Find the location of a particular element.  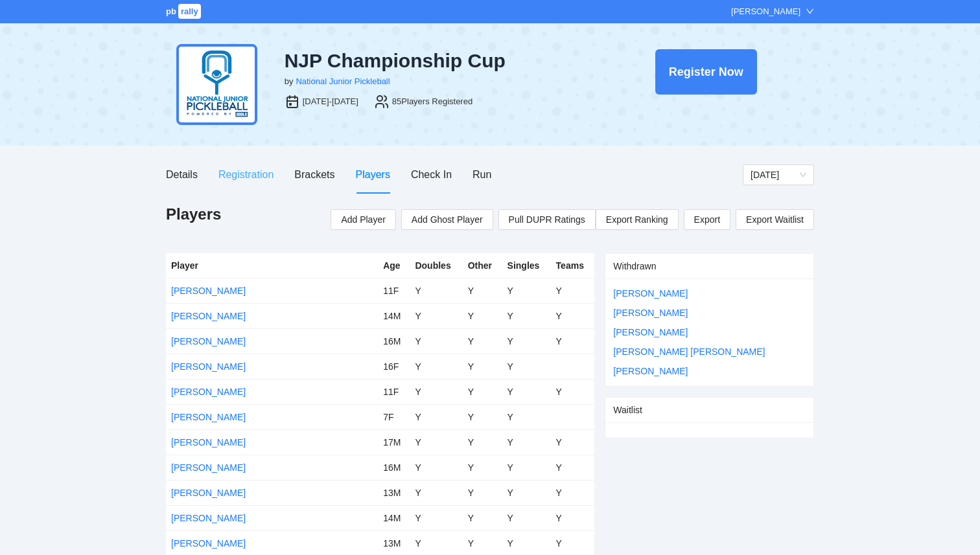

span: Export Ranking is located at coordinates (637, 220).